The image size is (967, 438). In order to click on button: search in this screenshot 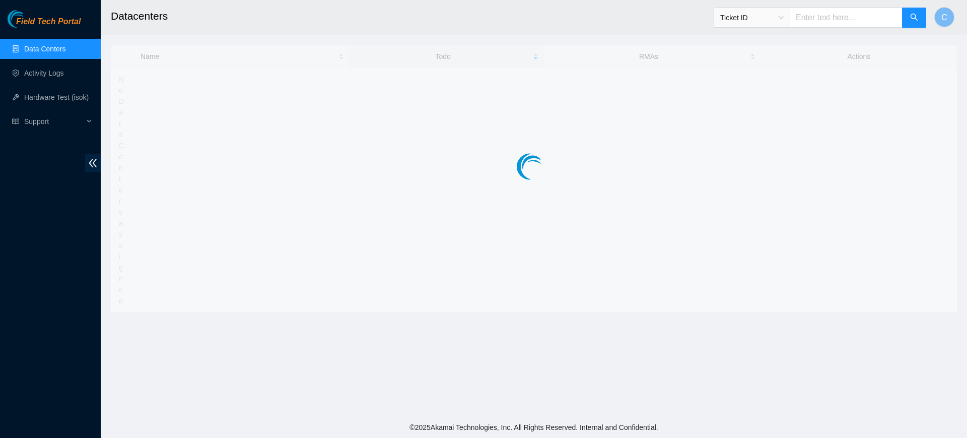, I will do `click(914, 18)`.